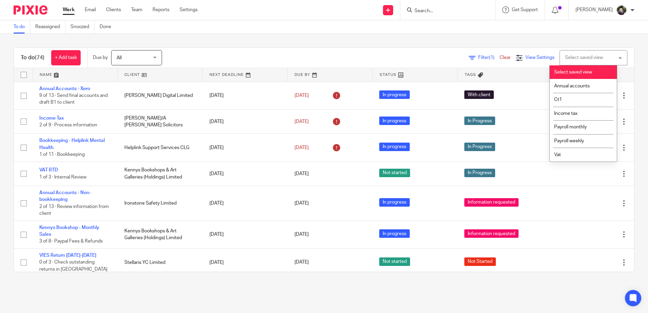  I want to click on span: Tags, so click(470, 75).